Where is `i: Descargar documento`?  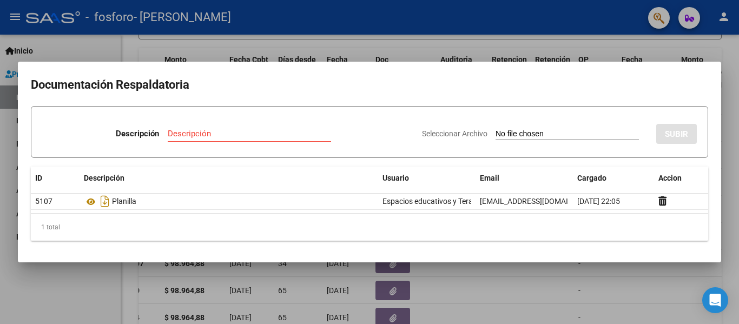 i: Descargar documento is located at coordinates (105, 201).